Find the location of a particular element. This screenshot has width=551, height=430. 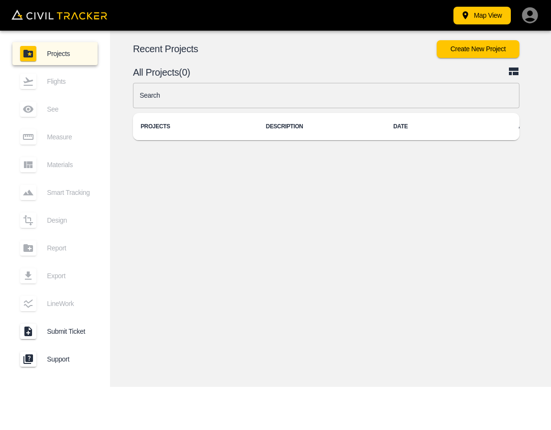

p: All Projects(0) is located at coordinates (321, 72).